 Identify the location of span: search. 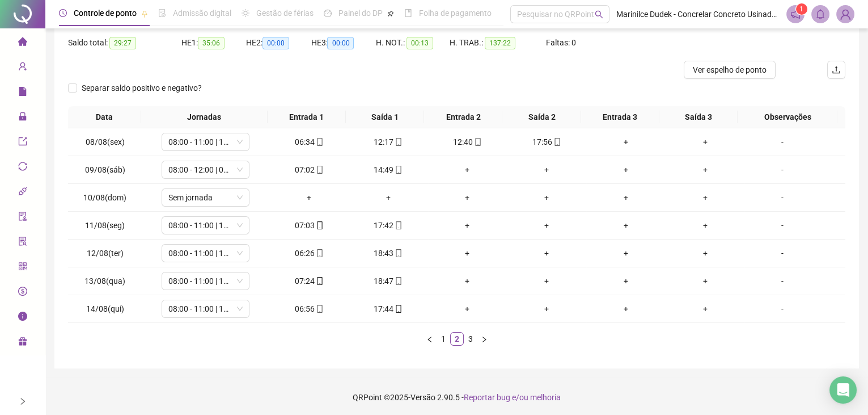
(599, 14).